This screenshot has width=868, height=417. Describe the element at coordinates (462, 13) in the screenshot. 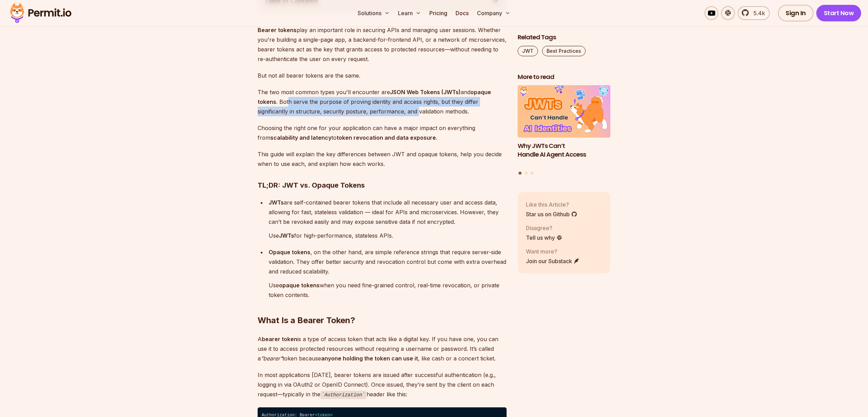

I see `a: Docs` at that location.